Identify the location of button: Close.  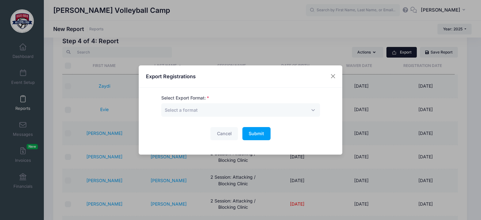
(333, 76).